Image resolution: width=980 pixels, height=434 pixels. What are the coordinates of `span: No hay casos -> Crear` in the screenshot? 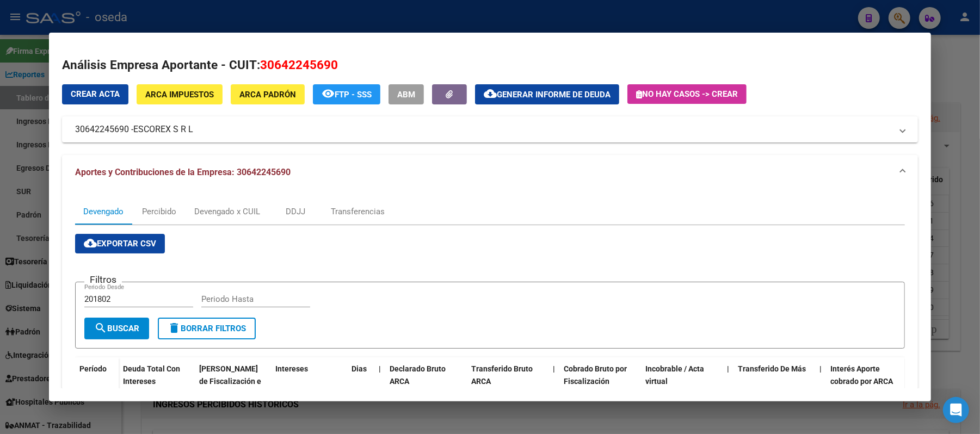 It's located at (687, 94).